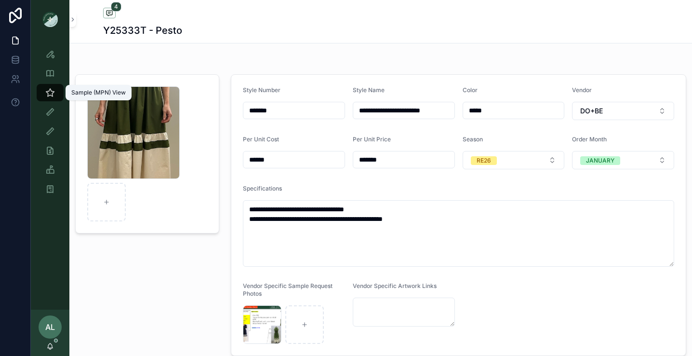 This screenshot has width=692, height=356. What do you see at coordinates (261, 139) in the screenshot?
I see `span: Per Unit Cost` at bounding box center [261, 139].